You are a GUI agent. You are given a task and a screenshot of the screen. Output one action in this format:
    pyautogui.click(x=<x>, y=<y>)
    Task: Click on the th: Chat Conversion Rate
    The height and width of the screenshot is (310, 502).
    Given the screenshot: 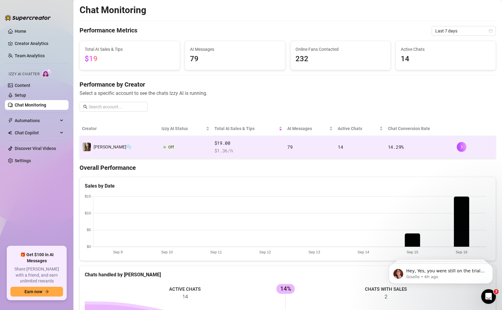 What is the action you would take?
    pyautogui.click(x=420, y=128)
    